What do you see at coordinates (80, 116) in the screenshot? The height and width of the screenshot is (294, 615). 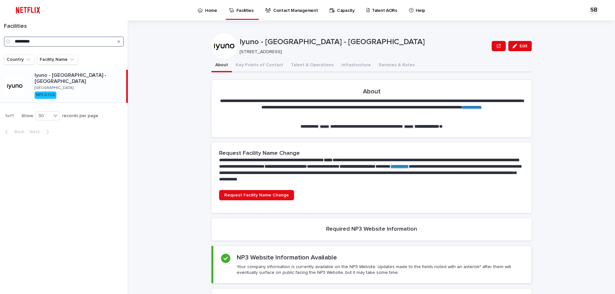 I see `p: records per page` at bounding box center [80, 116].